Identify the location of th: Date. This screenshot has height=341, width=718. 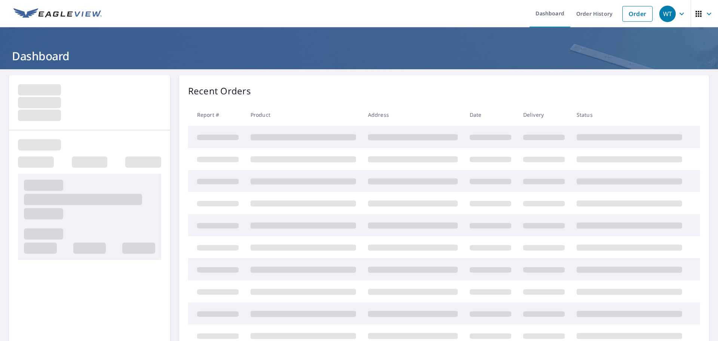
(490, 114).